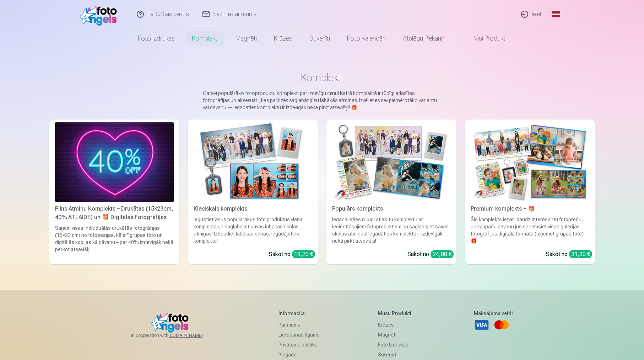 This screenshot has height=360, width=644. I want to click on div: 19,20 €, so click(303, 254).